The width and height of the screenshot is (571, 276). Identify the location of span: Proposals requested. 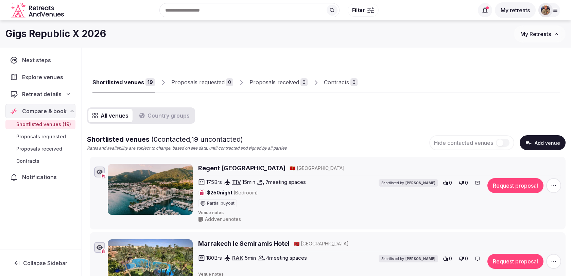
(41, 137).